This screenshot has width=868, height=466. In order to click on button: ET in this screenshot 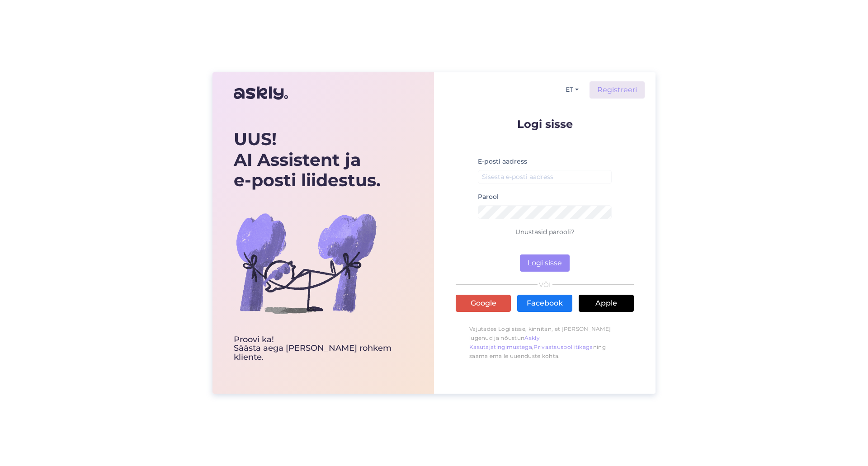, I will do `click(572, 90)`.